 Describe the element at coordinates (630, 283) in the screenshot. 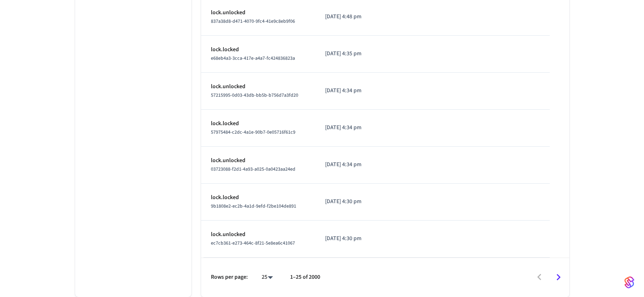

I see `img: SeamLogoGradient.69752ec5.svg` at that location.